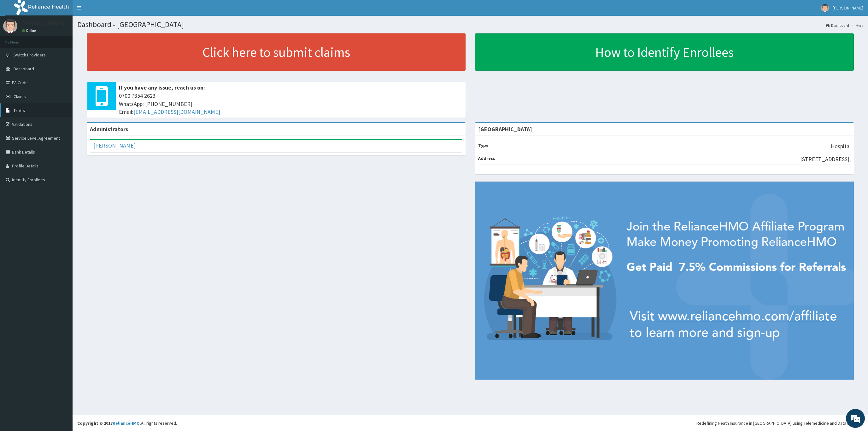  What do you see at coordinates (837, 26) in the screenshot?
I see `a: Dashboard` at bounding box center [837, 26].